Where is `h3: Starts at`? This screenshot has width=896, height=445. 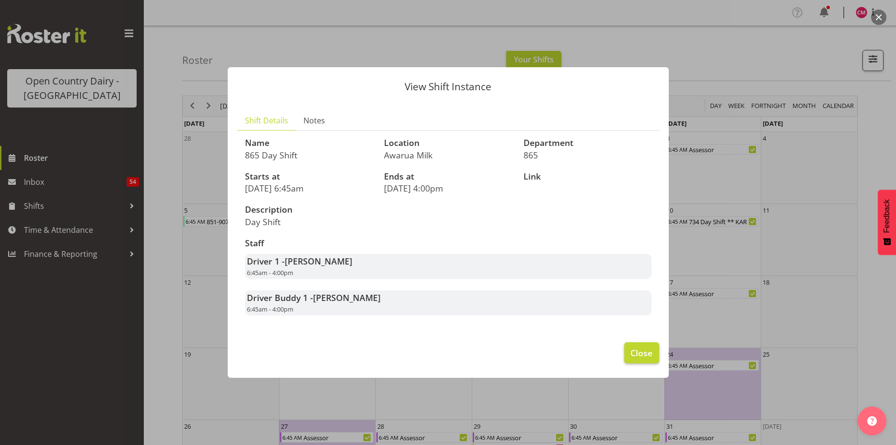
h3: Starts at is located at coordinates (309, 176).